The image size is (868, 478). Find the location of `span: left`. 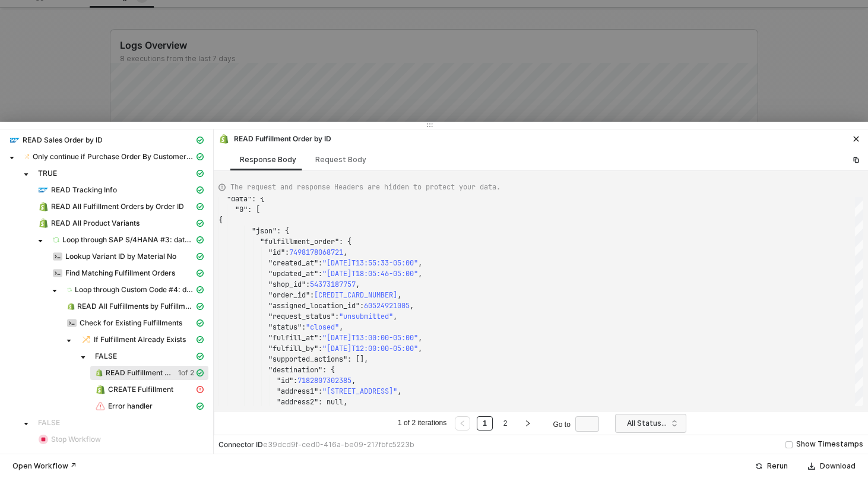

span: left is located at coordinates (463, 423).